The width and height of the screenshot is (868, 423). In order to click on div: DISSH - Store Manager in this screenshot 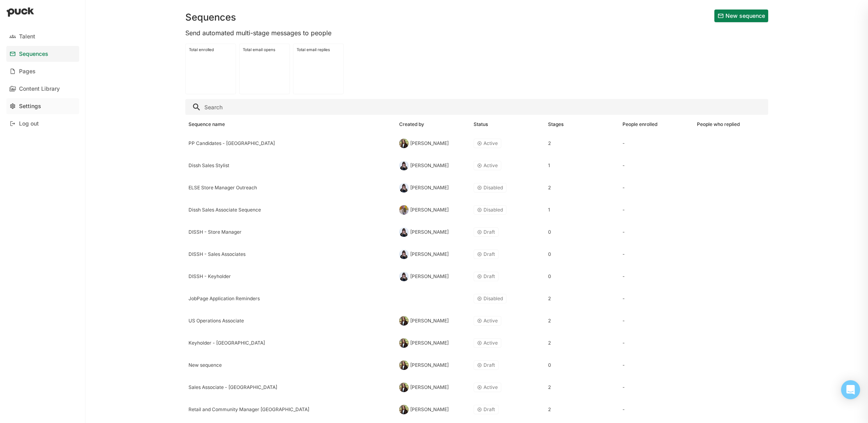, I will do `click(291, 232)`.